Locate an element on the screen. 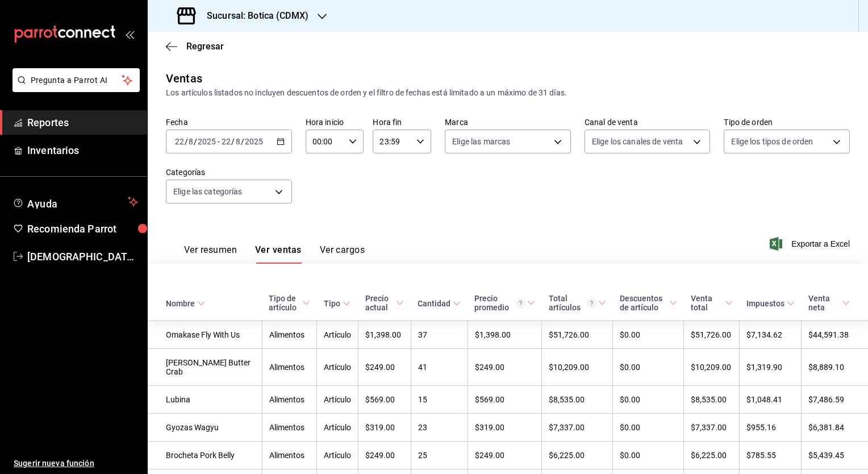  a: Pregunta a Parrot AI is located at coordinates (74, 88).